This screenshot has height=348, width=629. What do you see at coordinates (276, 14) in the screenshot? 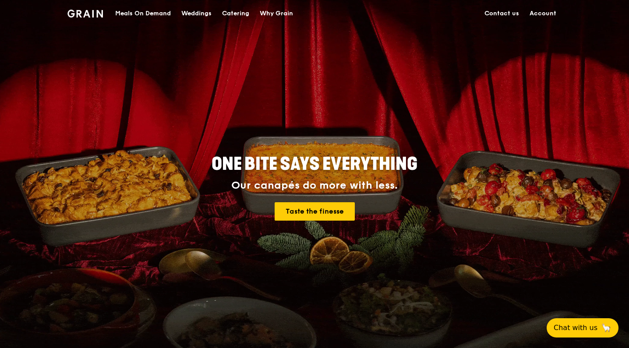
I see `div: Why Grain` at bounding box center [276, 14].